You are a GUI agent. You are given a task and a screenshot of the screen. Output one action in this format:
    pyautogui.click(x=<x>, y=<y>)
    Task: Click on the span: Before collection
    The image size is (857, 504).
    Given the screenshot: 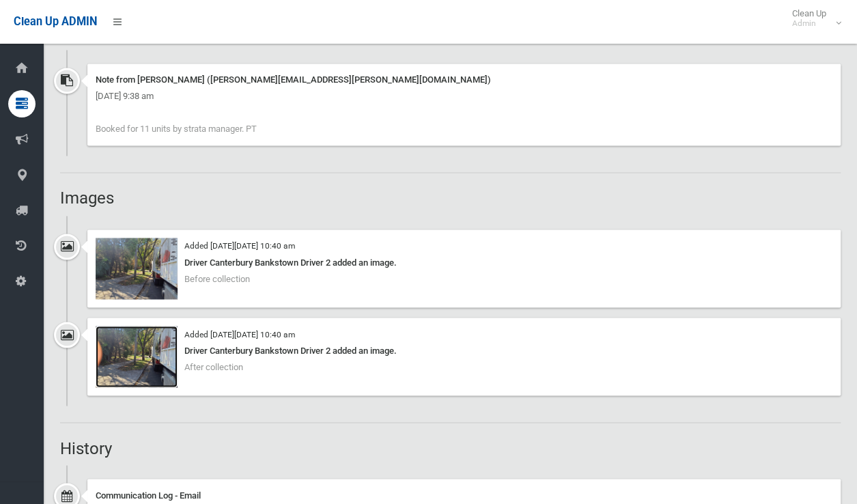 What is the action you would take?
    pyautogui.click(x=217, y=277)
    